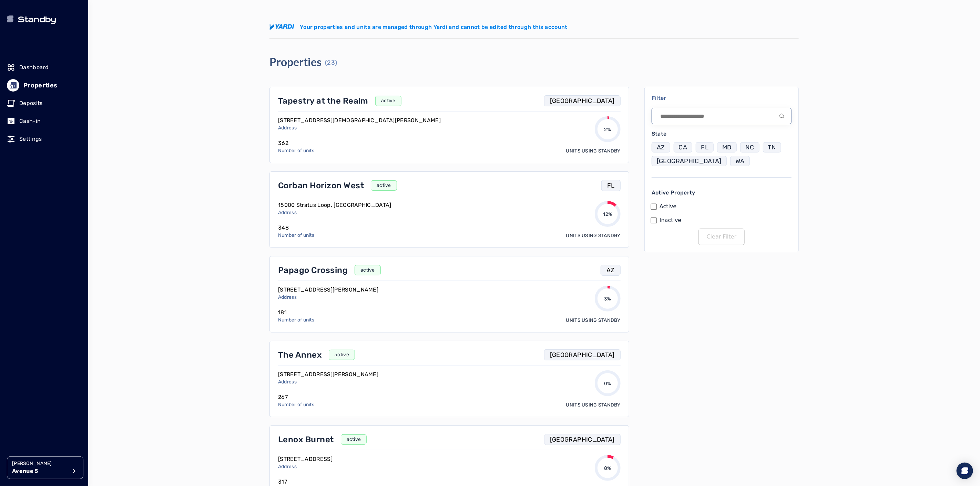  Describe the element at coordinates (296, 143) in the screenshot. I see `p: 362` at that location.